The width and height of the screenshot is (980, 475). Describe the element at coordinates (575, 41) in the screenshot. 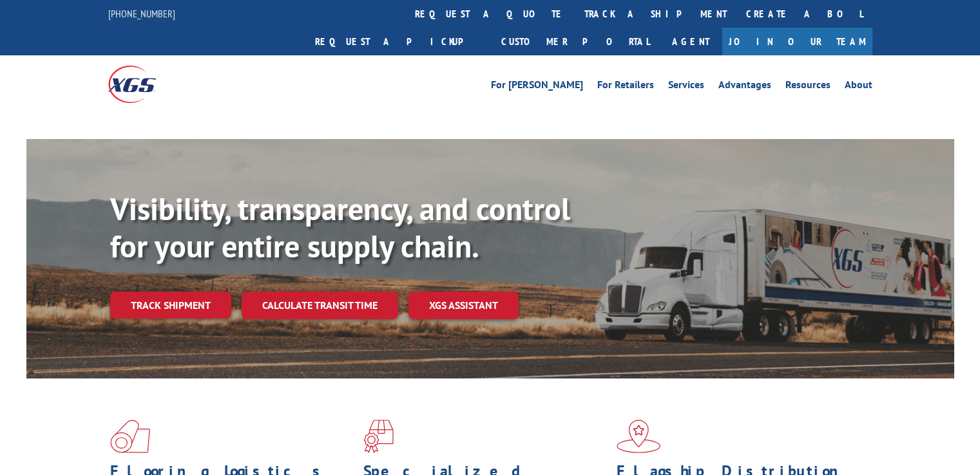

I see `a: Customer Portal` at that location.